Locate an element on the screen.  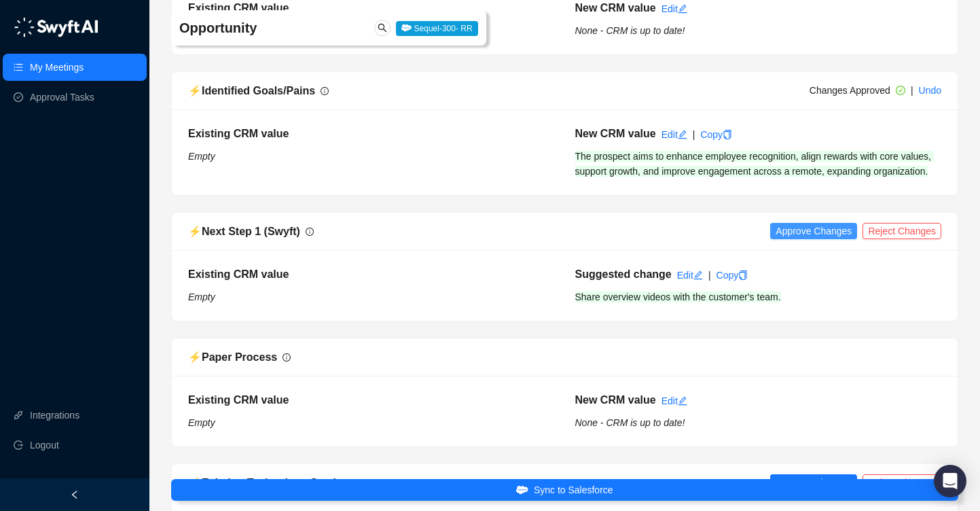
h5: Suggested change is located at coordinates (624, 274).